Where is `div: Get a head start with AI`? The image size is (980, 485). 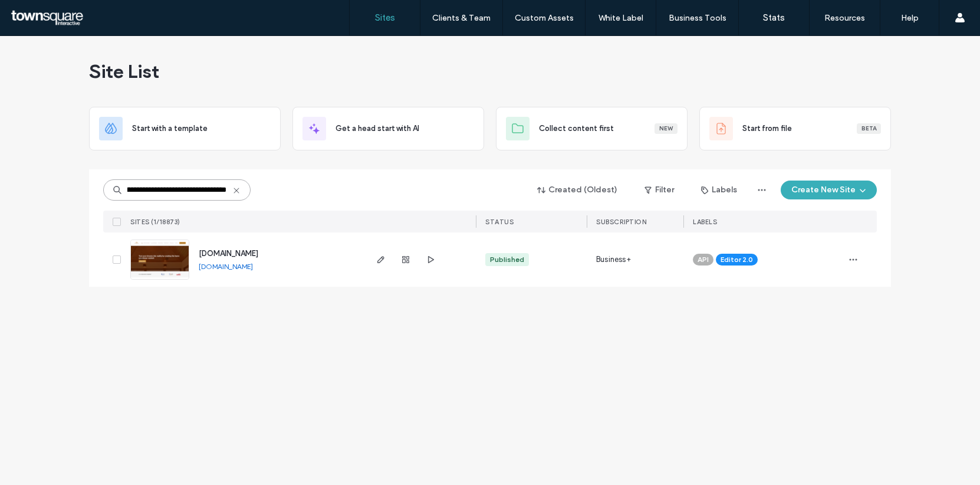
div: Get a head start with AI is located at coordinates (388, 128).